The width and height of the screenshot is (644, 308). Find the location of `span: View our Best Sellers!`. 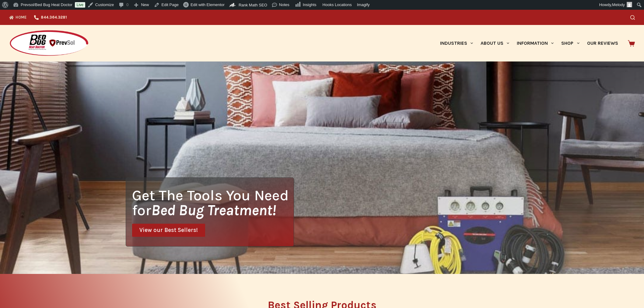

span: View our Best Sellers! is located at coordinates (169, 230).